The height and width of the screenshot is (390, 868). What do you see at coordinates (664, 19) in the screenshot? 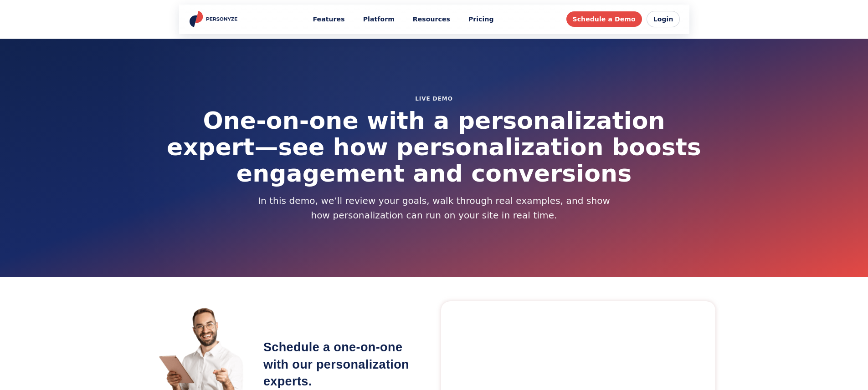
I see `a: Login` at bounding box center [664, 19].